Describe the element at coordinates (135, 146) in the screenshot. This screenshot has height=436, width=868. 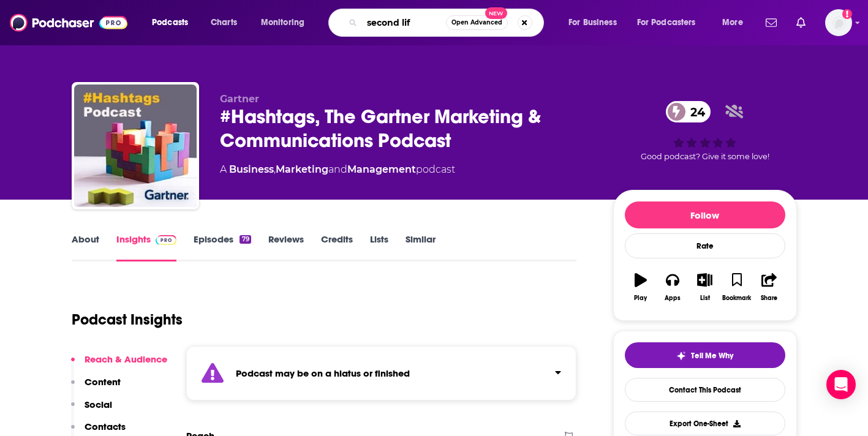
I see `a: #Hashtags, The Gartner Marketing & Communications Podcast` at that location.